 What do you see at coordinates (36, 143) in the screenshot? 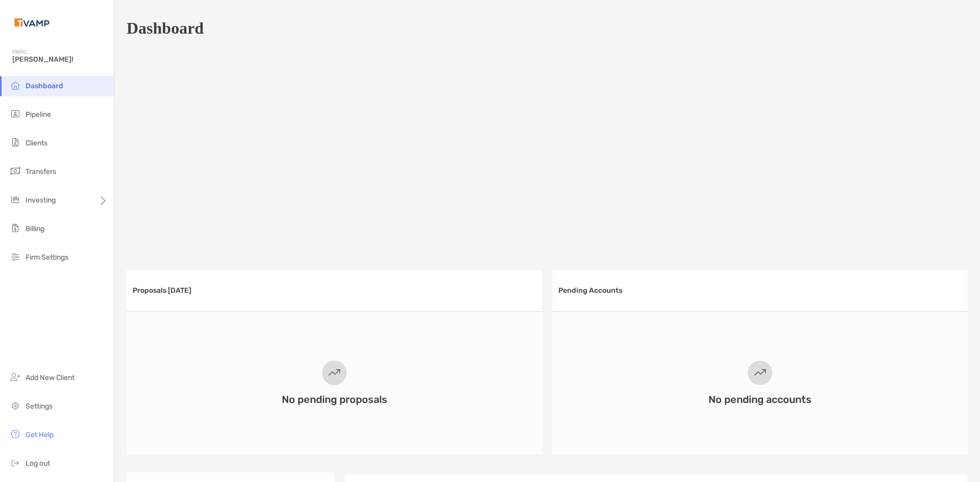
I see `span: Clients` at bounding box center [36, 143].